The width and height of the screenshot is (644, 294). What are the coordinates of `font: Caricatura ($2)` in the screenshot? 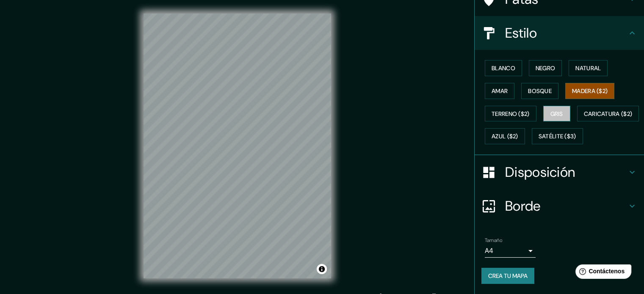 It's located at (607, 114).